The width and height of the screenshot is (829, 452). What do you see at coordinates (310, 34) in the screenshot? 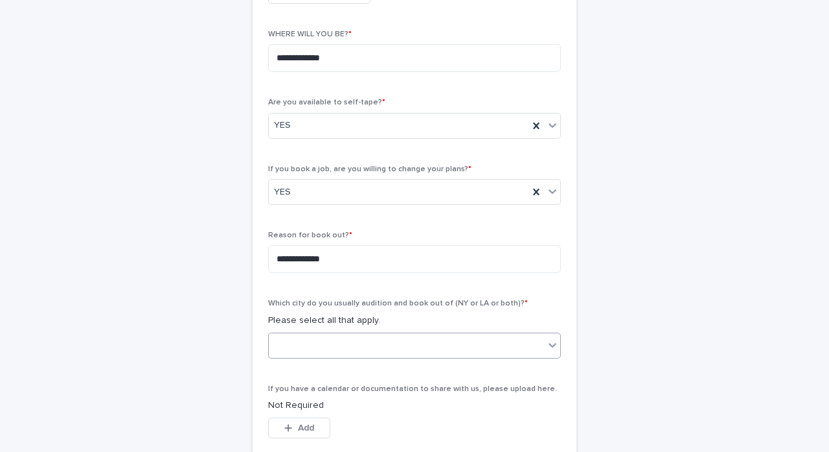
I see `span: WHERE WILL YOU BE?` at bounding box center [310, 34].